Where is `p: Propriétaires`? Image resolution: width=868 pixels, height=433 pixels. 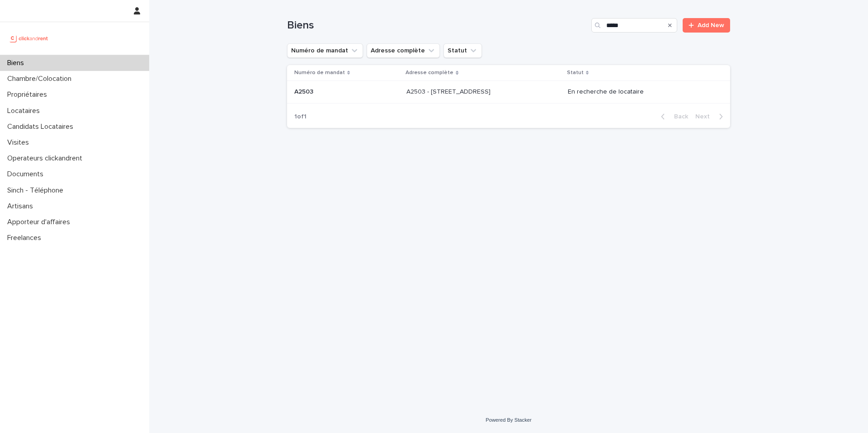
p: Propriétaires is located at coordinates (29, 95).